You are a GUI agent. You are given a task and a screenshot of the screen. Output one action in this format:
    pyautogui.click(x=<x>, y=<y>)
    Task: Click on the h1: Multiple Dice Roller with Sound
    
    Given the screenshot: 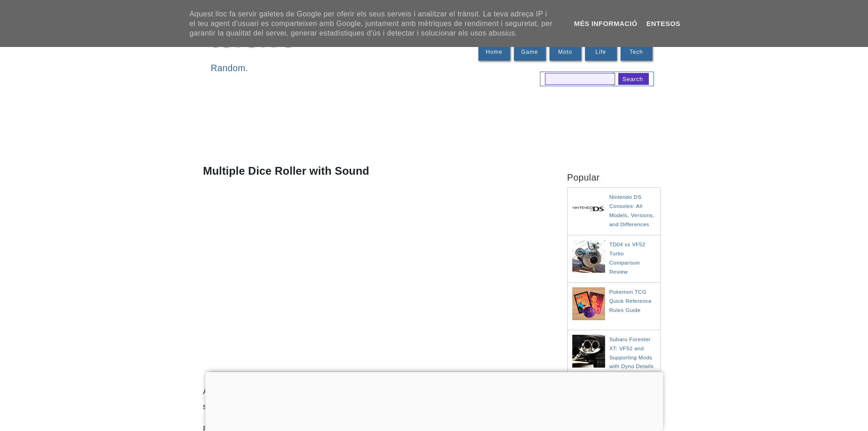 What is the action you would take?
    pyautogui.click(x=377, y=171)
    